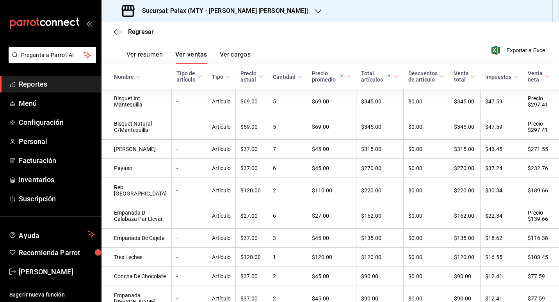 This screenshot has height=302, width=559. I want to click on span: Venta neta, so click(538, 76).